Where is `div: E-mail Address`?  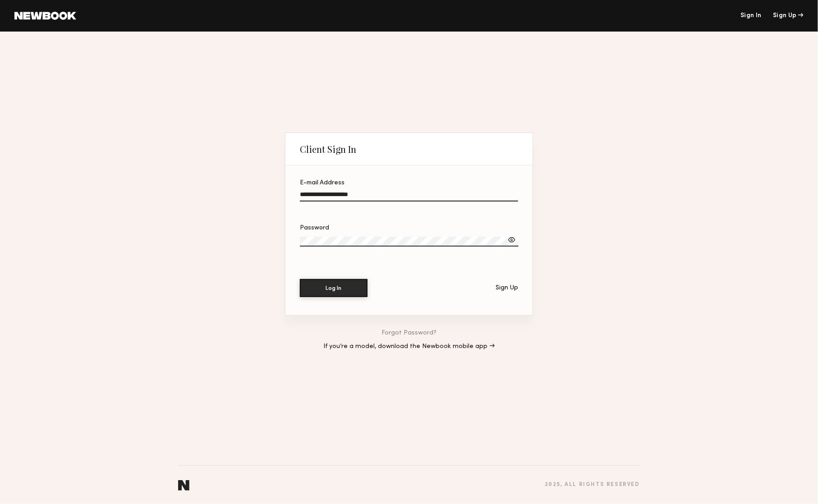 div: E-mail Address is located at coordinates (409, 183).